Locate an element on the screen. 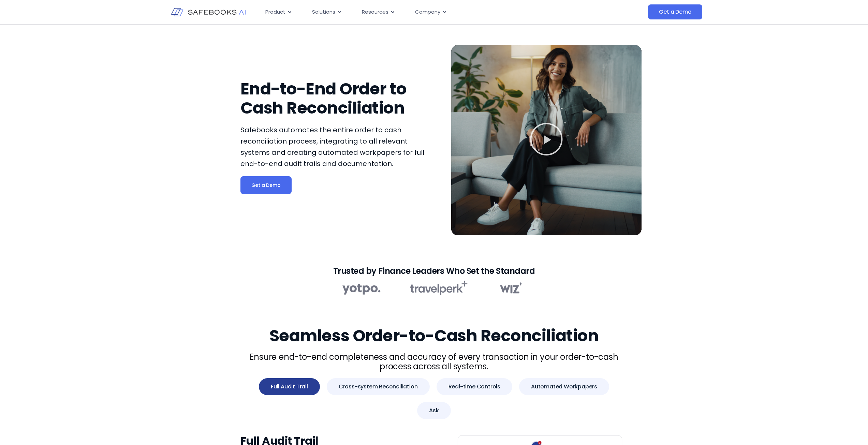 The width and height of the screenshot is (868, 445). span: Company is located at coordinates (428, 12).